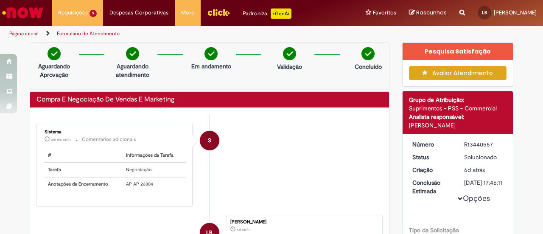  Describe the element at coordinates (485, 12) in the screenshot. I see `span: LB` at that location.